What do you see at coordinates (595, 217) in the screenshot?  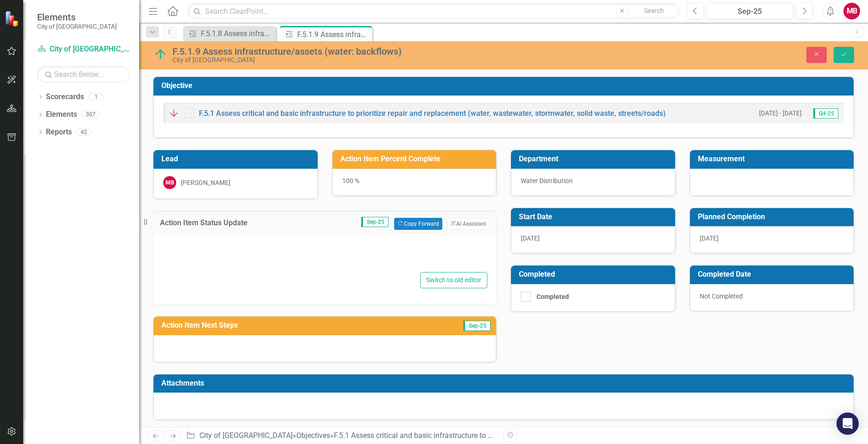 I see `h3: Start Date` at bounding box center [595, 217].